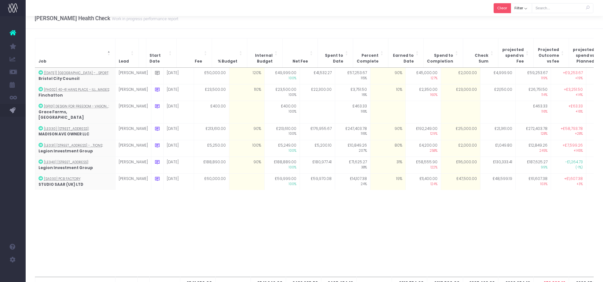 The height and width of the screenshot is (282, 603). Describe the element at coordinates (352, 148) in the screenshot. I see `td: £10,849.26` at that location.